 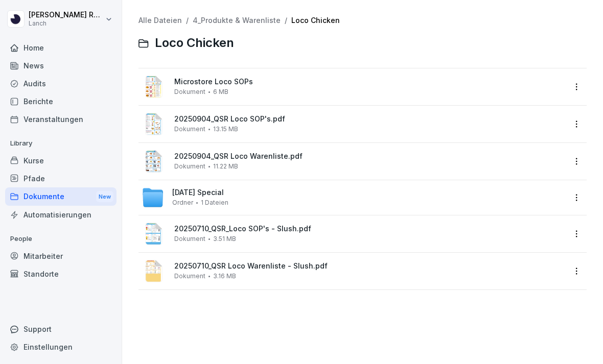 I want to click on div: Berichte, so click(x=61, y=101).